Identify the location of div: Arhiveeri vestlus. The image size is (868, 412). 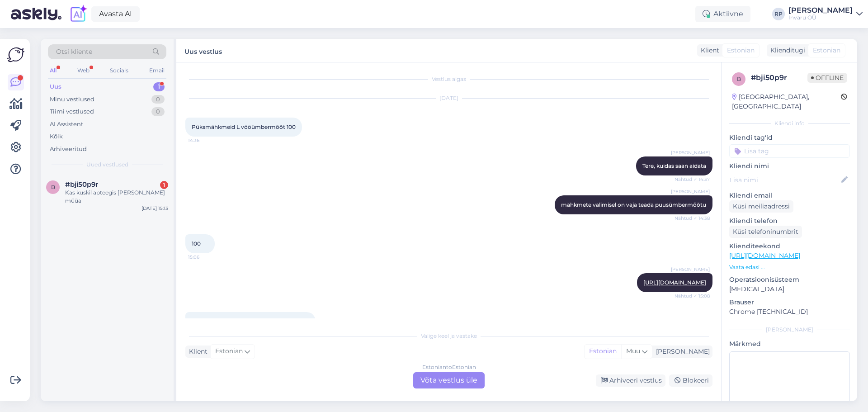
(631, 381).